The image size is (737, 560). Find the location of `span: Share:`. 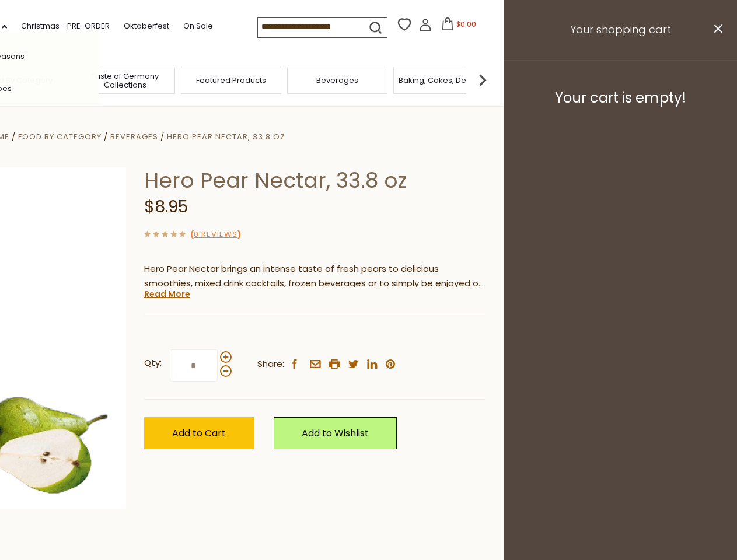

span: Share: is located at coordinates (271, 364).